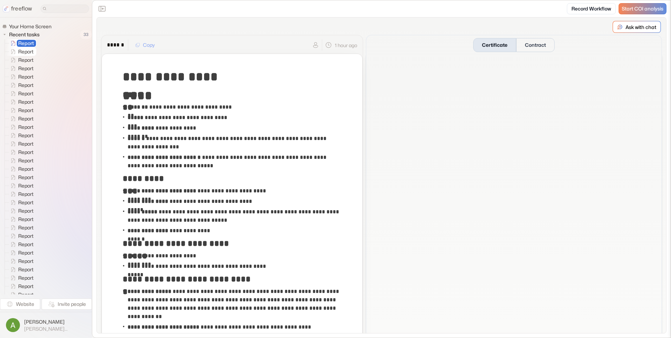  I want to click on button: Copy, so click(145, 45).